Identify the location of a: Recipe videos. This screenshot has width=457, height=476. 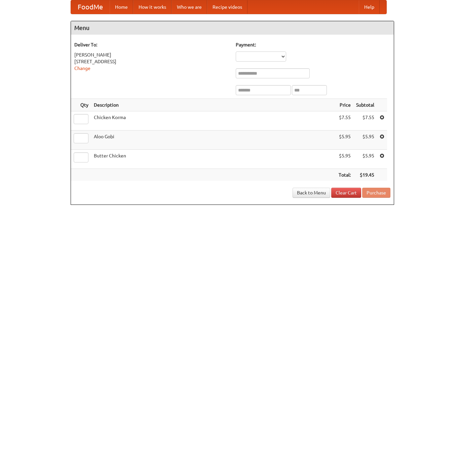
(227, 7).